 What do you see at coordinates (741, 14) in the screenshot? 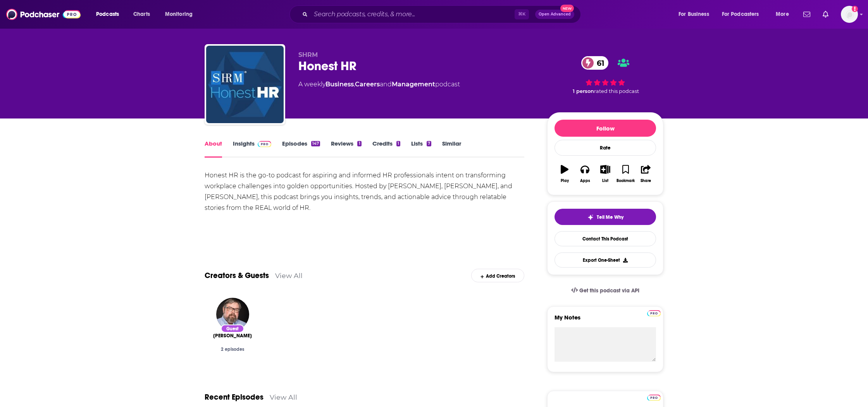
I see `span: For Podcasters` at bounding box center [741, 14].